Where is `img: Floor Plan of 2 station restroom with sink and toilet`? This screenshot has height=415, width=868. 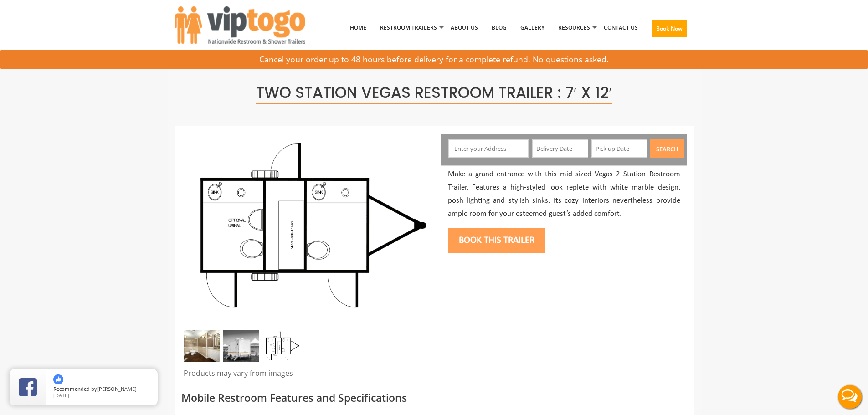 img: Floor Plan of 2 station restroom with sink and toilet is located at coordinates (281, 346).